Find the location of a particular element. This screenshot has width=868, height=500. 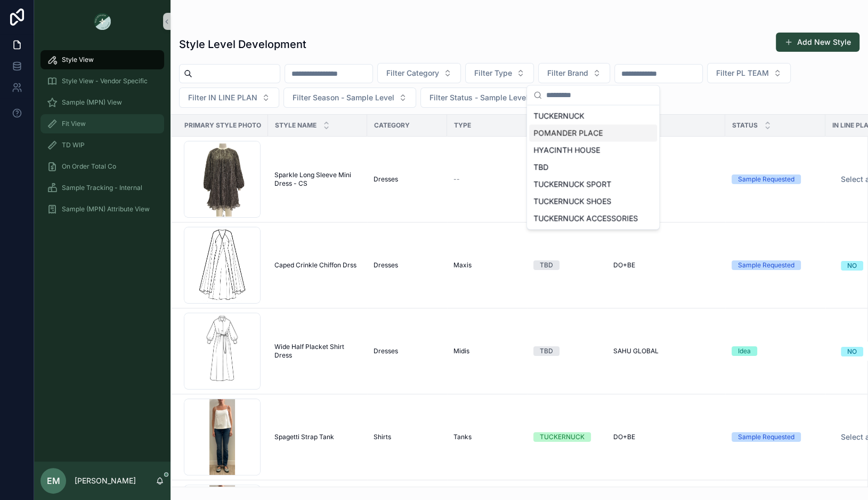

span: Caped Crinkle Chiffon Drss is located at coordinates (316, 266).